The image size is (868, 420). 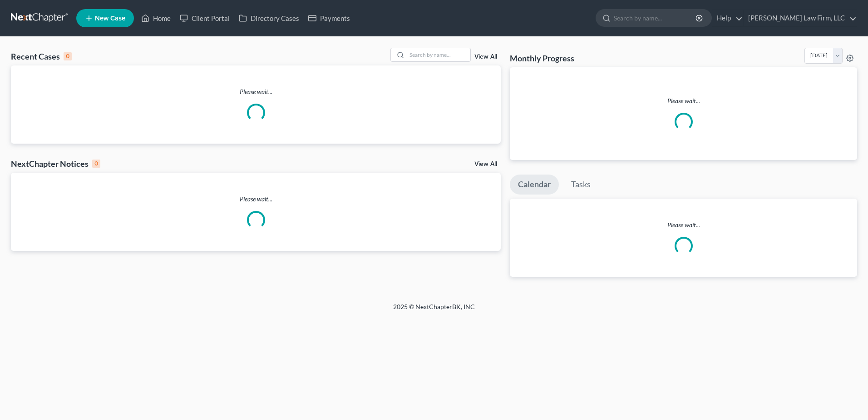 I want to click on div: Recent Cases, so click(x=41, y=56).